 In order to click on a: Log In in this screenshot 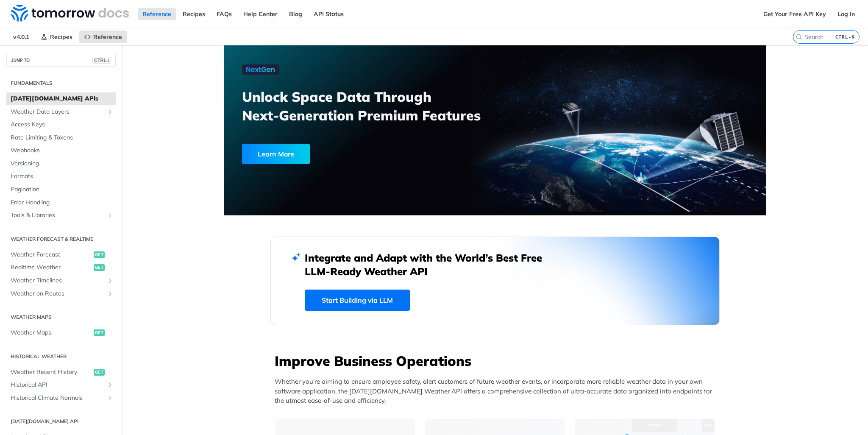, I will do `click(846, 14)`.